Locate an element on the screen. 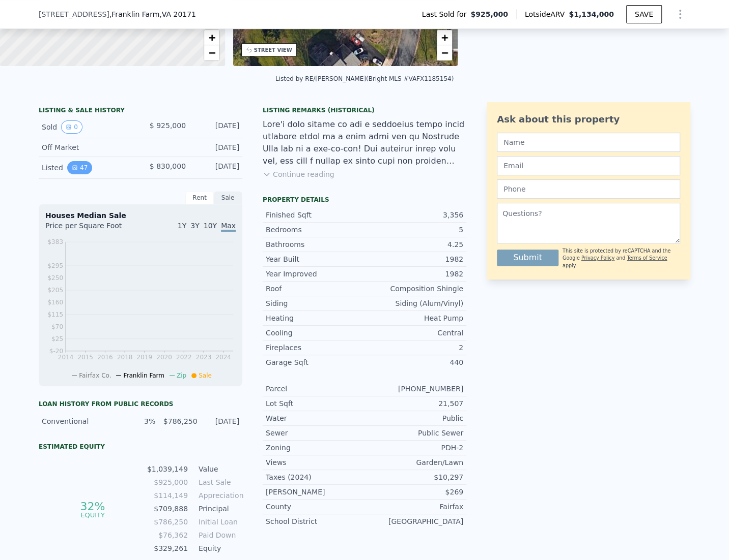  span: Sale is located at coordinates (205, 376).